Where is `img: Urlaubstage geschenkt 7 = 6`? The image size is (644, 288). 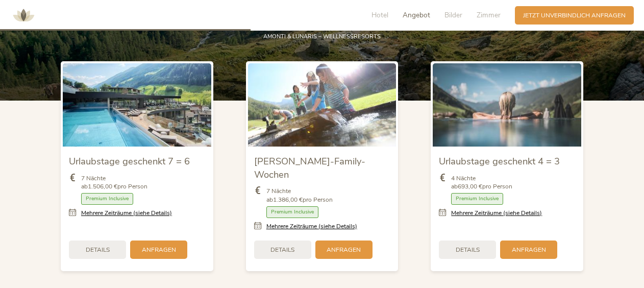
img: Urlaubstage geschenkt 7 = 6 is located at coordinates (137, 105).